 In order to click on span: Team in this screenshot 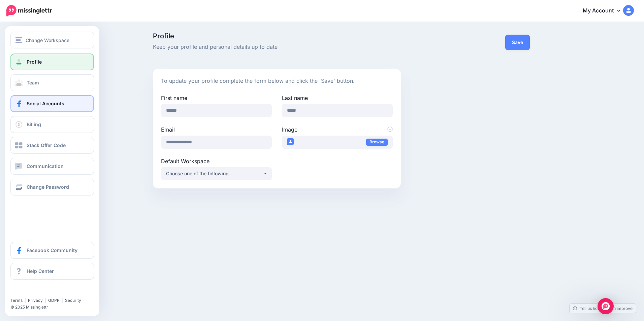, I will do `click(33, 83)`.